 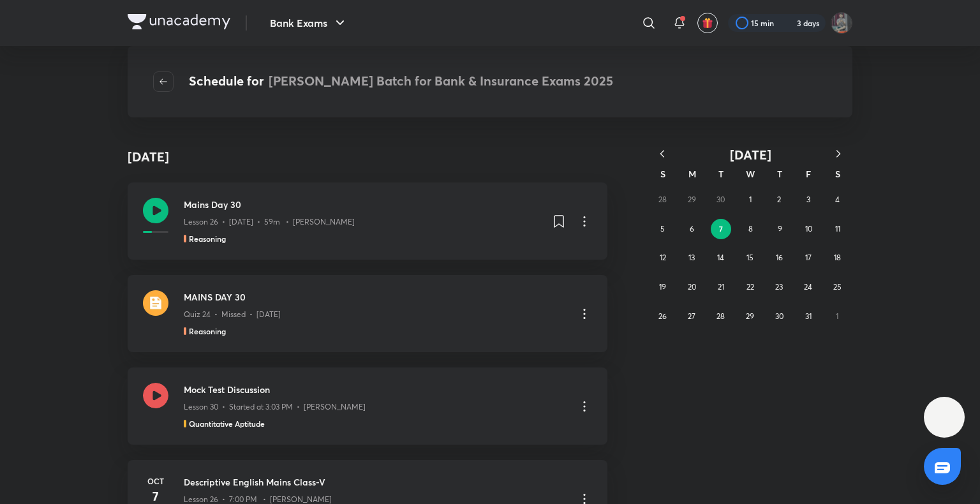 What do you see at coordinates (663, 229) in the screenshot?
I see `button: October 5, 2025` at bounding box center [663, 229].